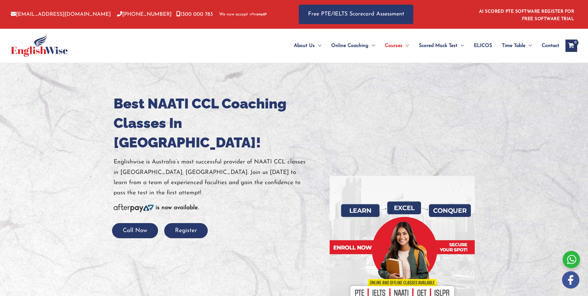 This screenshot has width=588, height=296. What do you see at coordinates (177, 207) in the screenshot?
I see `b: is now available.` at bounding box center [177, 207].